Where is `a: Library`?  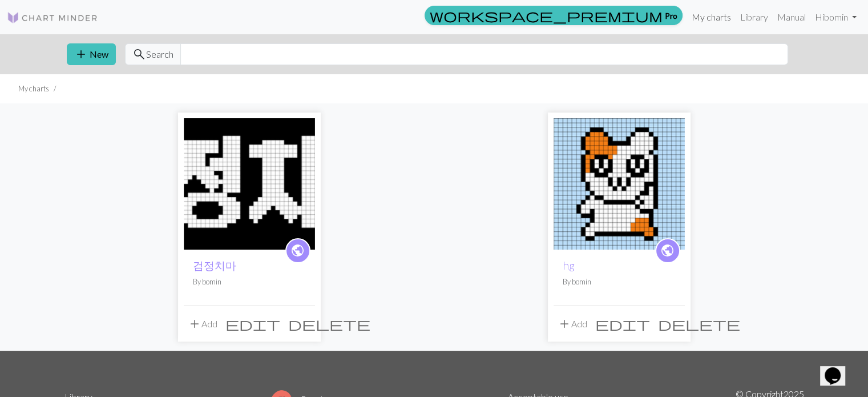 a: Library is located at coordinates (754, 17).